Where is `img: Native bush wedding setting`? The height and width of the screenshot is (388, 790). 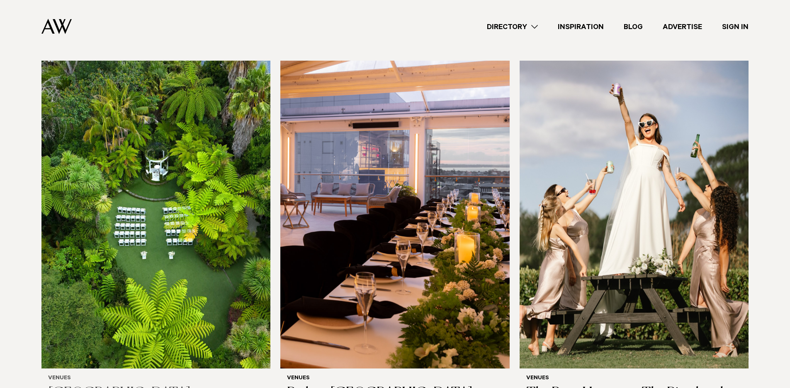
img: Native bush wedding setting is located at coordinates (156, 214).